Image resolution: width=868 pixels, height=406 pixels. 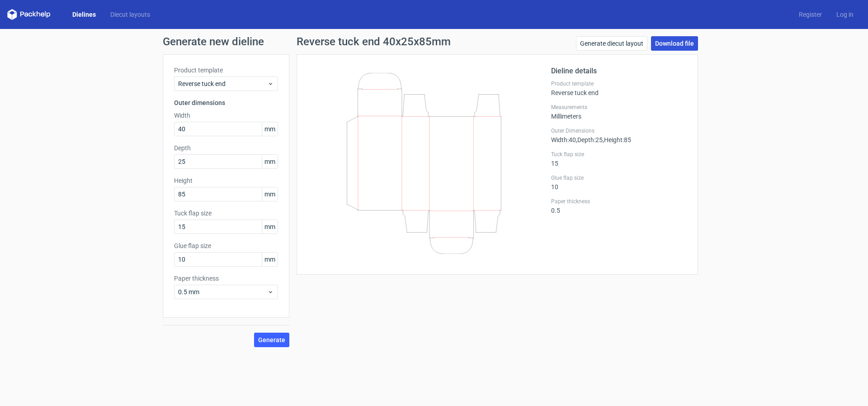 I want to click on span: 0.5 mm, so click(x=222, y=292).